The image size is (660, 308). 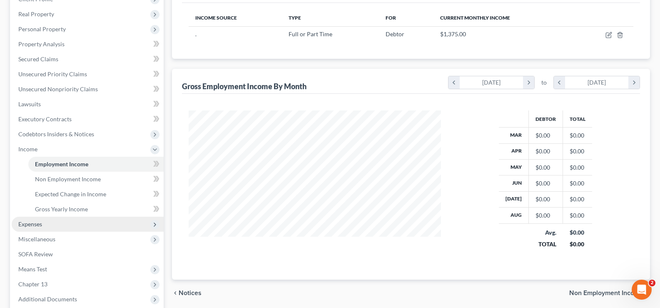 What do you see at coordinates (546, 119) in the screenshot?
I see `th: Debtor` at bounding box center [546, 119].